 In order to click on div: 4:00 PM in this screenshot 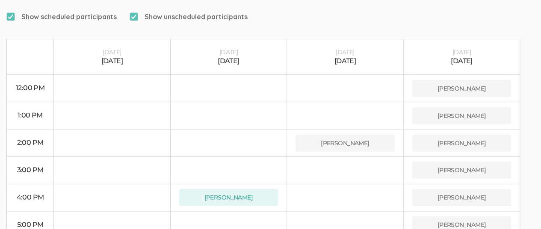, I will do `click(30, 198)`.